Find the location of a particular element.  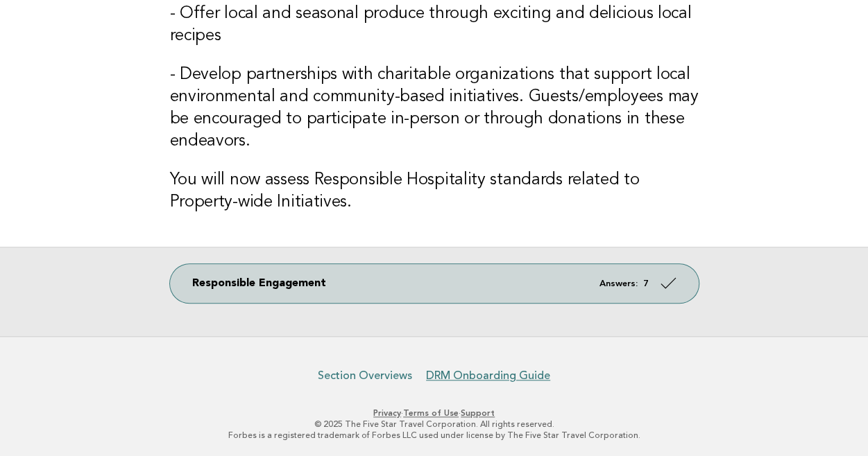

em: Answers: is located at coordinates (618, 284).